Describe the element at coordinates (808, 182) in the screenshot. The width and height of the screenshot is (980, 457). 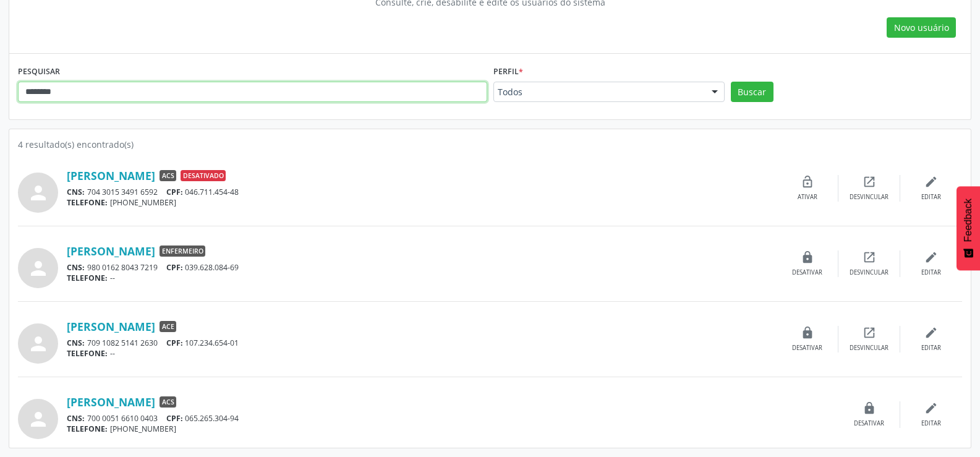
I see `i: lock_open` at that location.